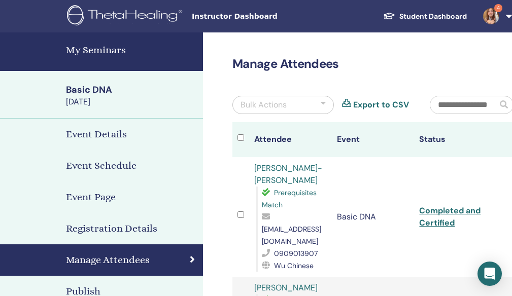 Image resolution: width=512 pixels, height=296 pixels. What do you see at coordinates (373, 140) in the screenshot?
I see `th: Event` at bounding box center [373, 140].